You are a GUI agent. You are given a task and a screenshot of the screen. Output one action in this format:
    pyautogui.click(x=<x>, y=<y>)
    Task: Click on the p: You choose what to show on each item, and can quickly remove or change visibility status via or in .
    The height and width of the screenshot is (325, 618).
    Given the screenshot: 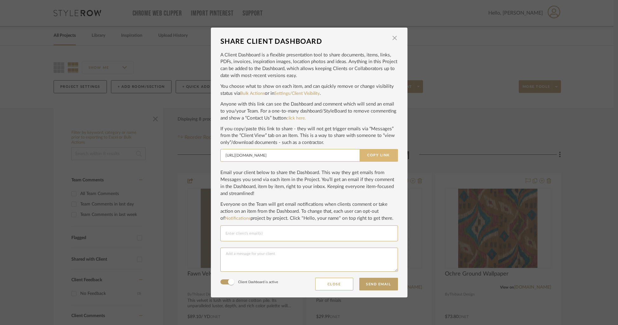 What is the action you would take?
    pyautogui.click(x=309, y=90)
    